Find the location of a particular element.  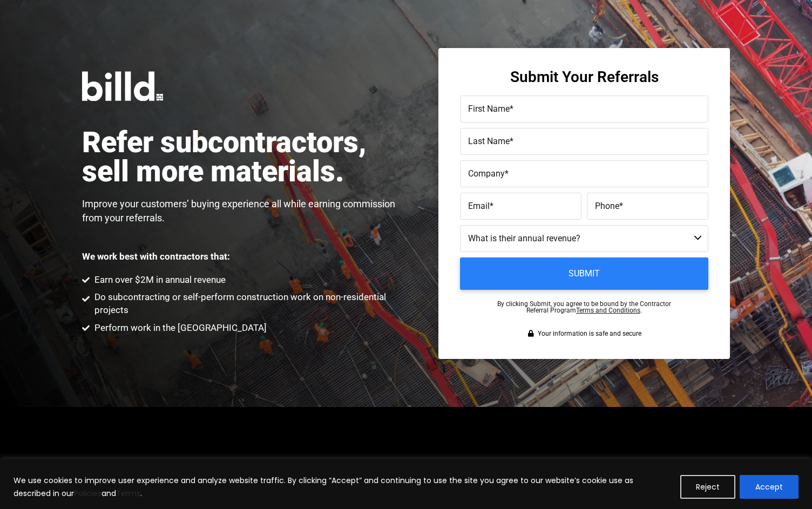

span: Your information is safe and secure is located at coordinates (589, 334).